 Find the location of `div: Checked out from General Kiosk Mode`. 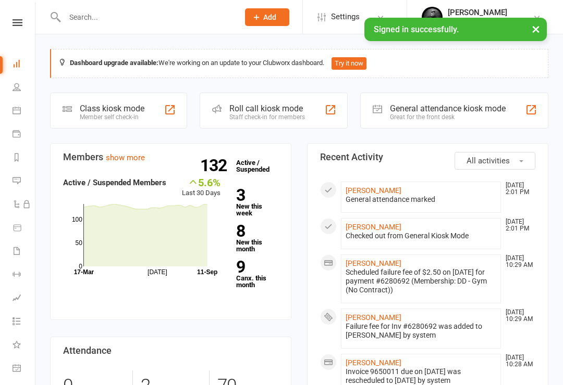

div: Checked out from General Kiosk Mode is located at coordinates (420, 236).